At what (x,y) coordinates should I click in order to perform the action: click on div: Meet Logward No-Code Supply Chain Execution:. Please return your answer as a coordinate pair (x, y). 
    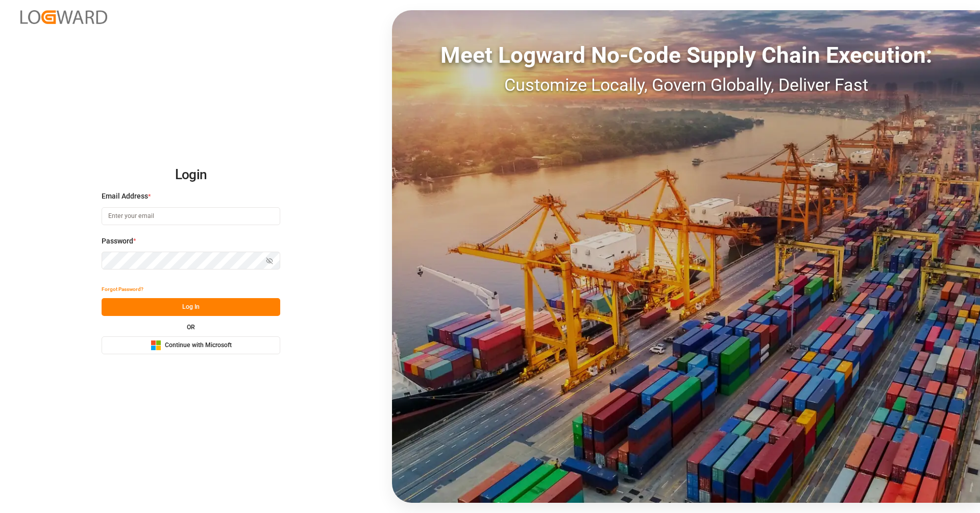
    Looking at the image, I should click on (687, 55).